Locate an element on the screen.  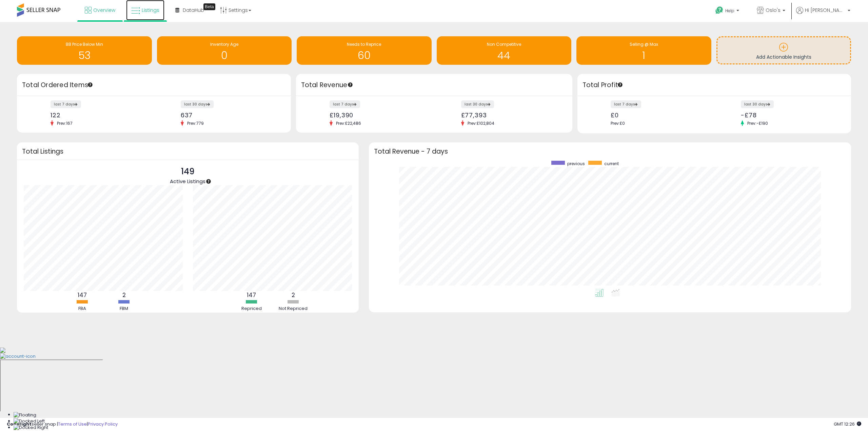
div: FBM is located at coordinates (124, 308).